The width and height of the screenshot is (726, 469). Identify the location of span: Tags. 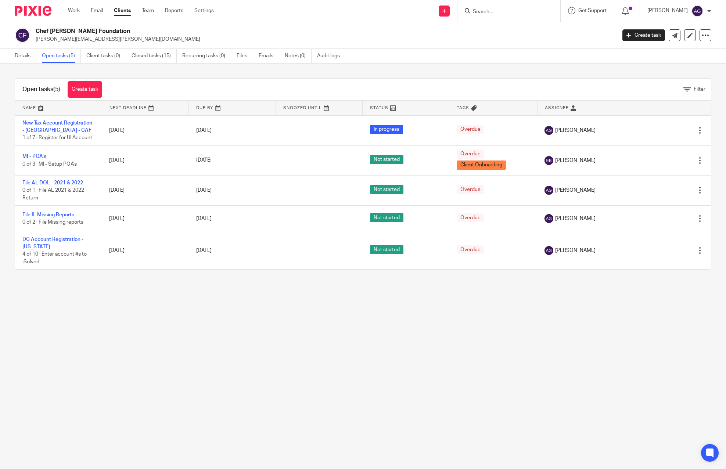
(463, 108).